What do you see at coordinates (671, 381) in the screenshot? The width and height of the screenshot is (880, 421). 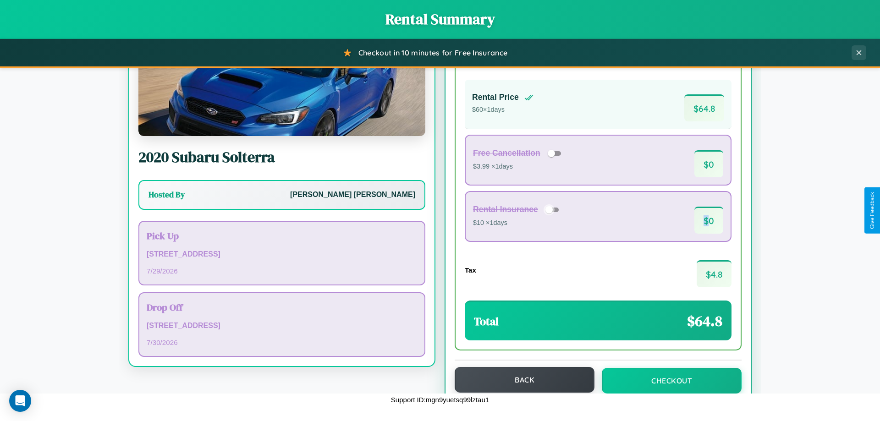 I see `button: Checkout` at bounding box center [671, 381].